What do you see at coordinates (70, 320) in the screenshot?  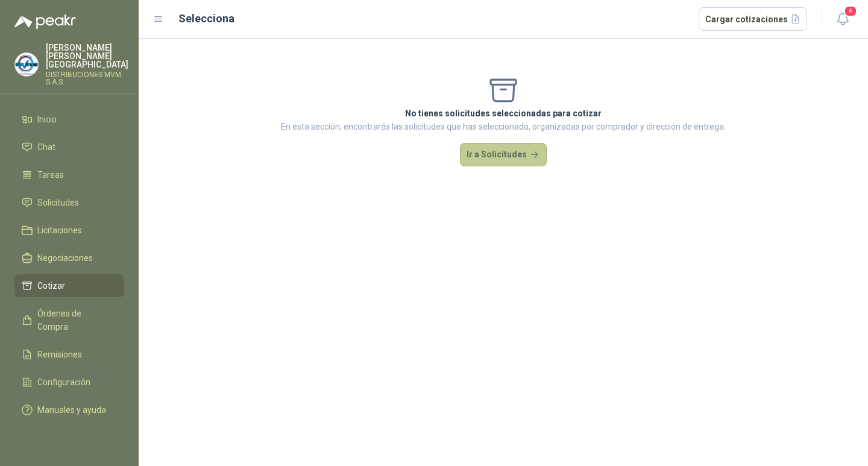 I see `a: Órdenes de Compra` at bounding box center [70, 320].